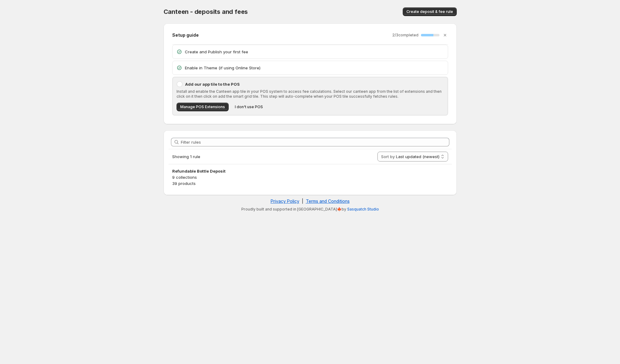 The image size is (620, 364). What do you see at coordinates (310, 94) in the screenshot?
I see `p: Install and enable the Canteen app tile in your POS system to access fee calculations. Select our...` at bounding box center [310, 94].